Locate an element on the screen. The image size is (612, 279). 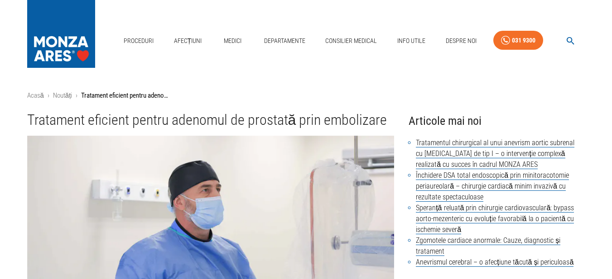
a: 031 9300 is located at coordinates (518, 40).